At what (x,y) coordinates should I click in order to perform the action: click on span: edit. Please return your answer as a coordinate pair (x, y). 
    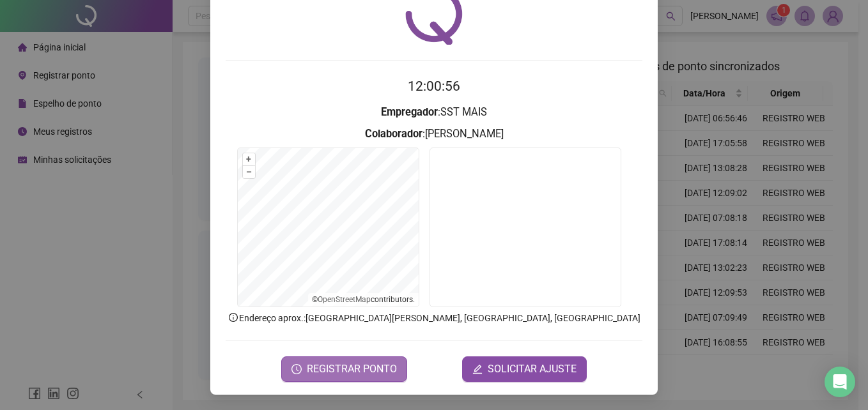
    Looking at the image, I should click on (477, 369).